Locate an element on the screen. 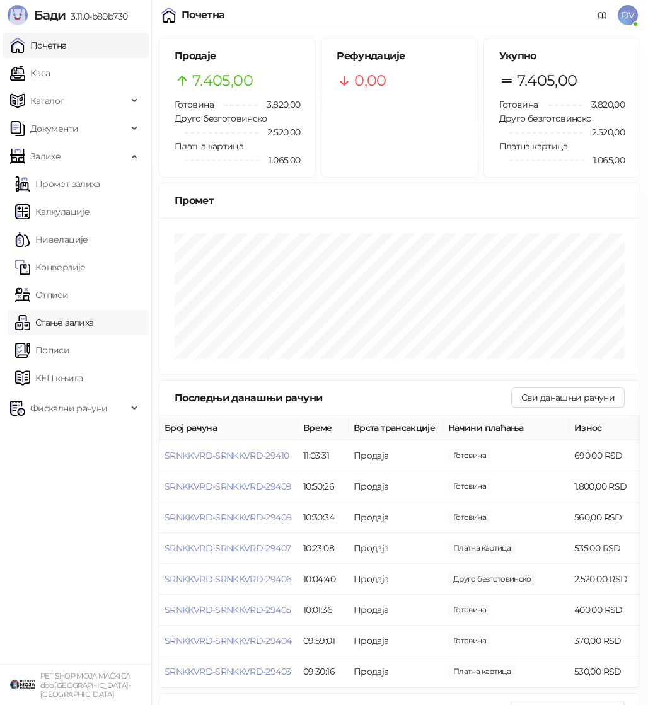 This screenshot has height=705, width=648. span: 530,00 is located at coordinates (481, 672).